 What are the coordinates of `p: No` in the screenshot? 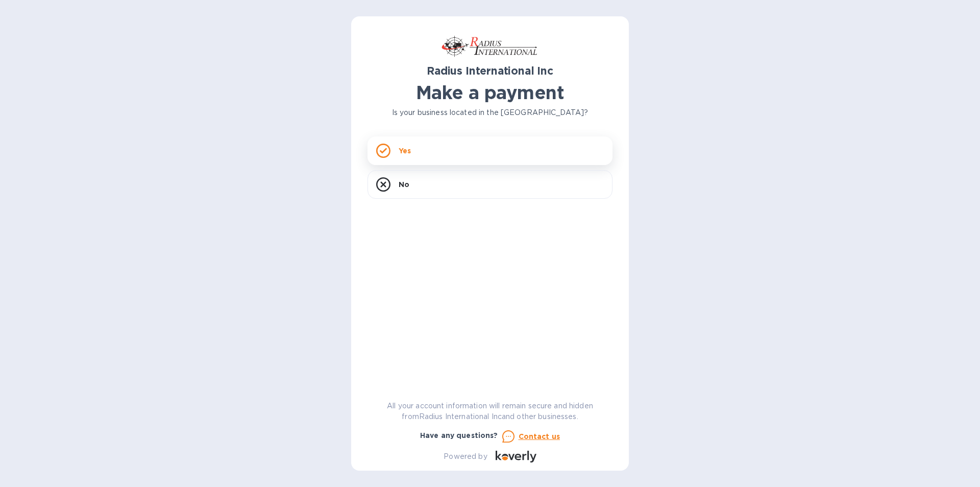 It's located at (404, 185).